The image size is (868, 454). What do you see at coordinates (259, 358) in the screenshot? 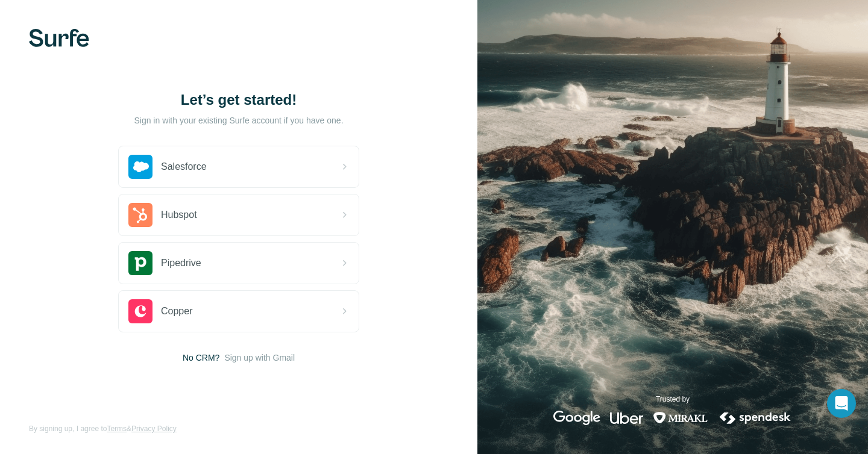
I see `span: Sign up with Gmail` at bounding box center [259, 358].